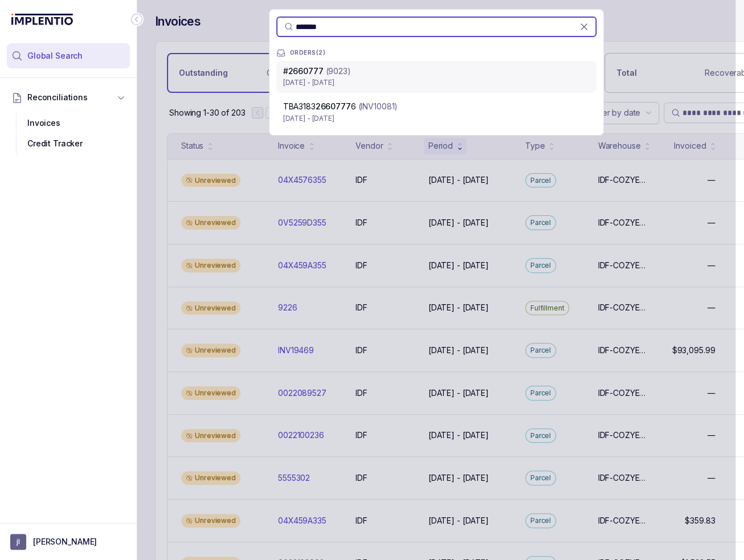  What do you see at coordinates (68, 97) in the screenshot?
I see `button: Reconciliations` at bounding box center [68, 97].